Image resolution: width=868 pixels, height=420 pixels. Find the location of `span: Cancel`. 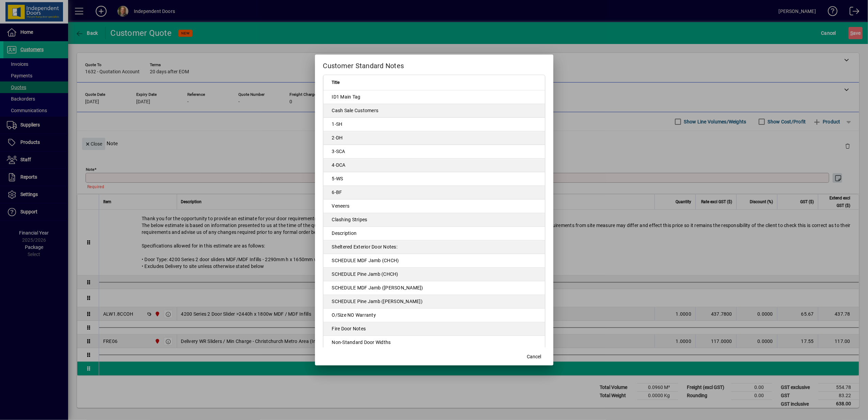

span: Cancel is located at coordinates (534, 356).